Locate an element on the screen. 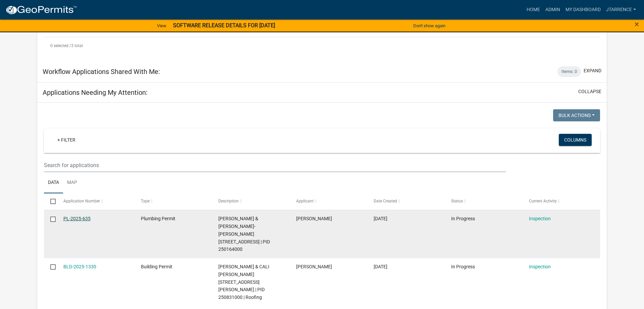 The width and height of the screenshot is (644, 309). datatable-header-cell: Date Created is located at coordinates (407, 201).